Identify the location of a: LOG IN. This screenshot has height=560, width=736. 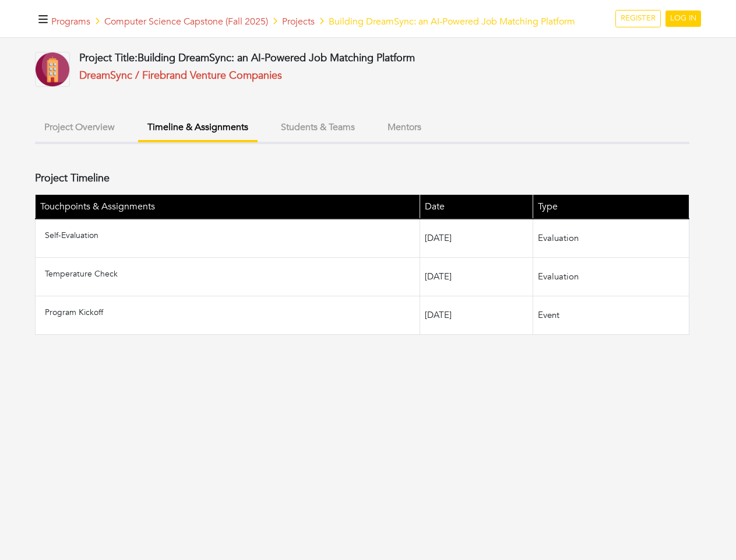
(683, 19).